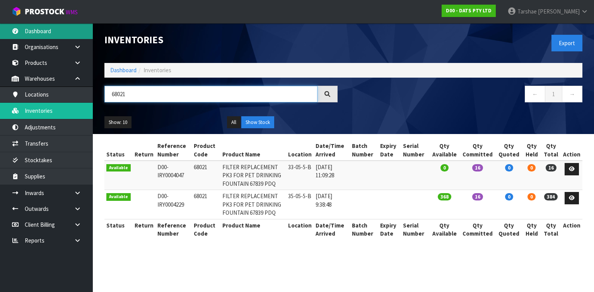 The width and height of the screenshot is (594, 292). What do you see at coordinates (466, 95) in the screenshot?
I see `nav: Page navigation` at bounding box center [466, 95].